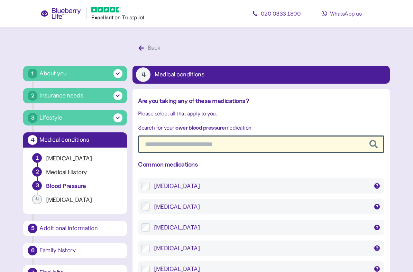 The height and width of the screenshot is (272, 413). What do you see at coordinates (154, 48) in the screenshot?
I see `div: Back` at bounding box center [154, 48].